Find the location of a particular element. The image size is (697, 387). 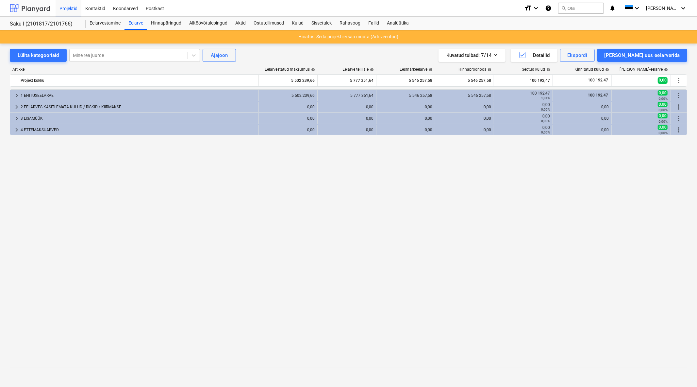

a: Rahavoog is located at coordinates (350, 23).